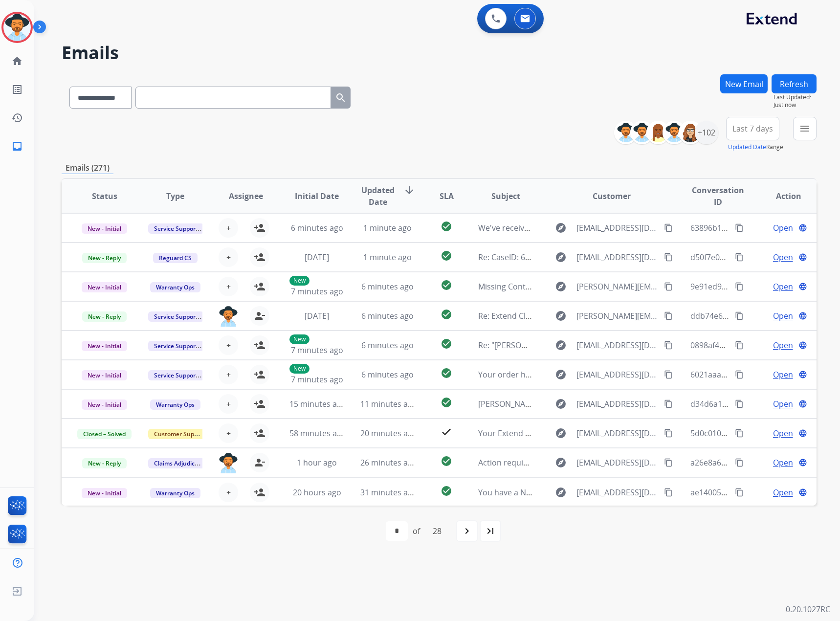  What do you see at coordinates (718, 196) in the screenshot?
I see `span: Conversation ID` at bounding box center [718, 196].